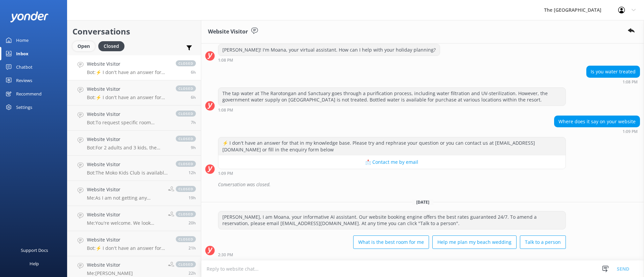  Describe the element at coordinates (391, 242) in the screenshot. I see `button: What is the best room for me` at that location.